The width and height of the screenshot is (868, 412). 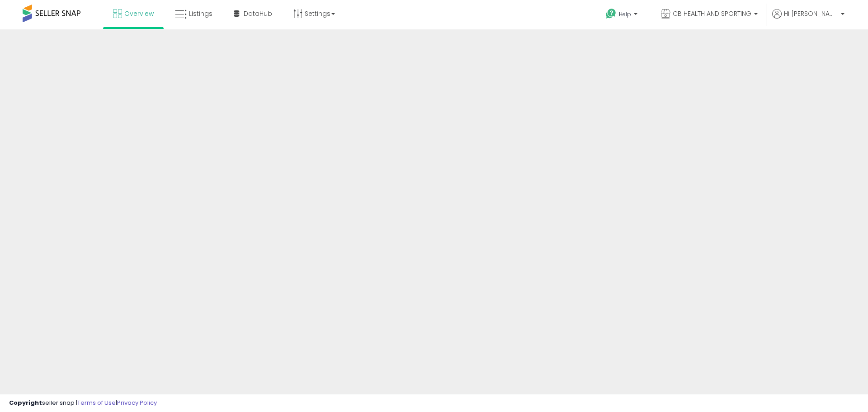 I want to click on span: DataHub, so click(x=258, y=13).